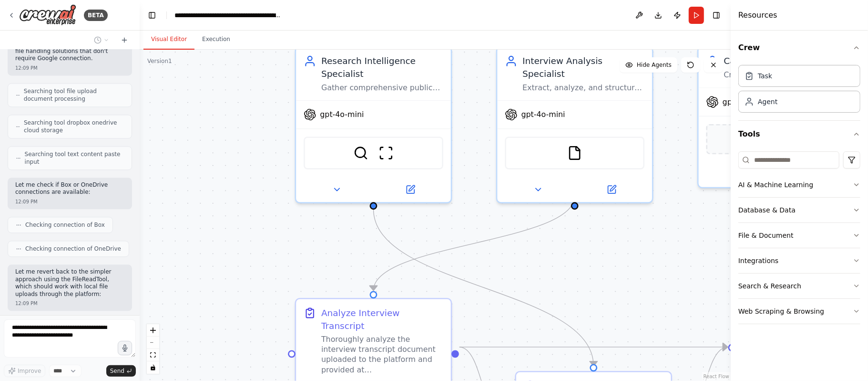 Image resolution: width=868 pixels, height=381 pixels. What do you see at coordinates (583, 67) in the screenshot?
I see `div: Interview Analysis Specialist` at bounding box center [583, 67].